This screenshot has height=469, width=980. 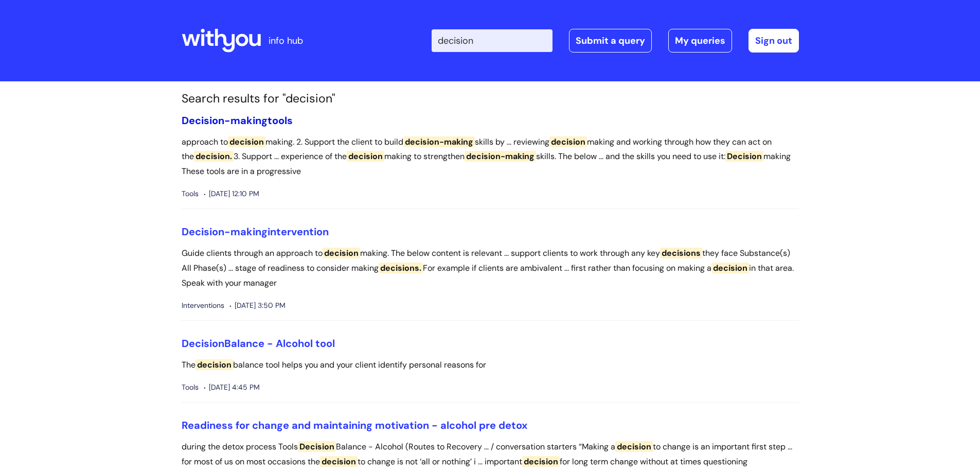 I want to click on span: Interventions, so click(x=203, y=305).